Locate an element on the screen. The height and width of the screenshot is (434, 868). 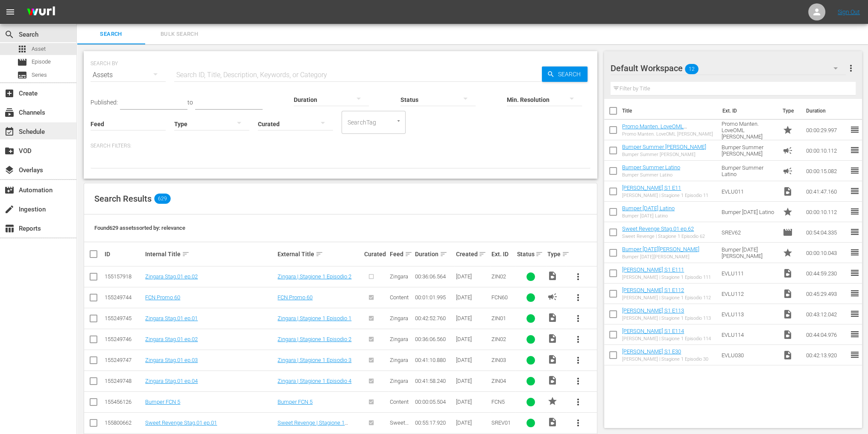
td: EVLU114 is located at coordinates (749, 335).